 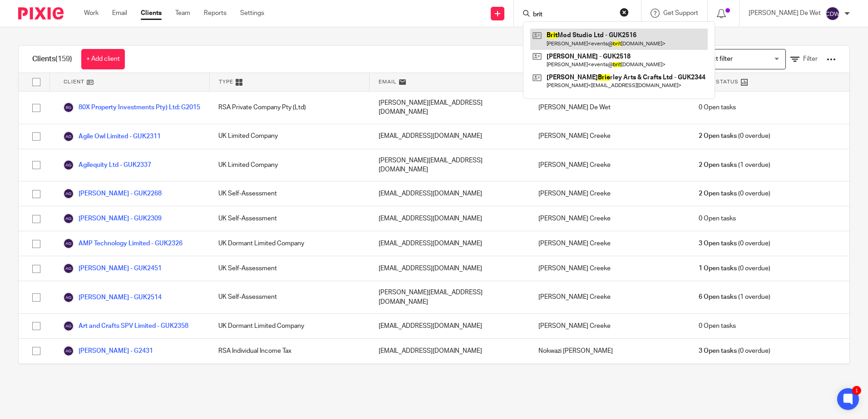 I want to click on input: Search, so click(x=573, y=15).